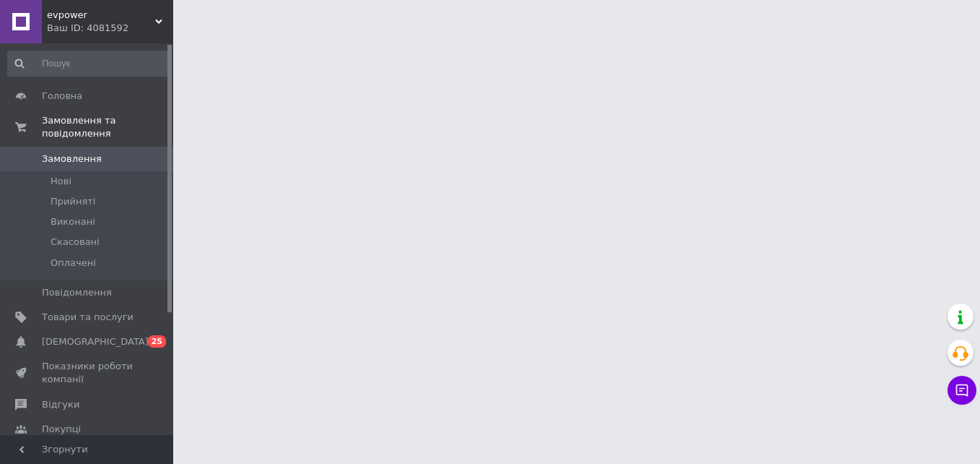  Describe the element at coordinates (72, 159) in the screenshot. I see `span: Замовлення` at that location.